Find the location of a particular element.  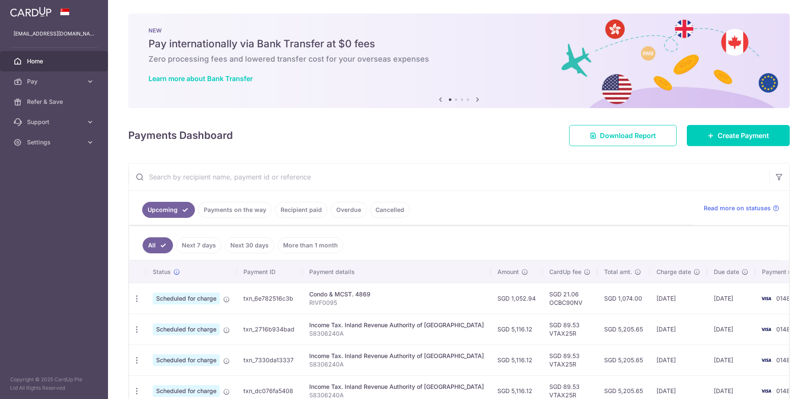

p: NEW is located at coordinates (459, 30).